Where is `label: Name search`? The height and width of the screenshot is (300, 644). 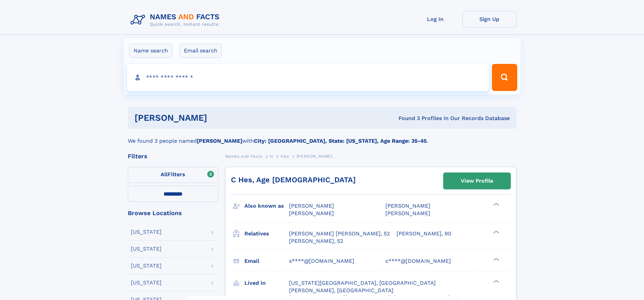
label: Name search is located at coordinates (151, 51).